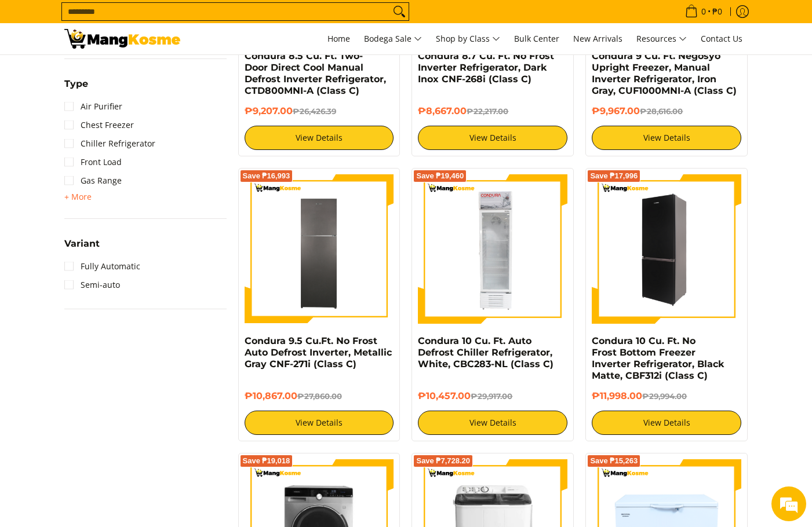 The image size is (812, 527). Describe the element at coordinates (339, 39) in the screenshot. I see `a: Home` at that location.